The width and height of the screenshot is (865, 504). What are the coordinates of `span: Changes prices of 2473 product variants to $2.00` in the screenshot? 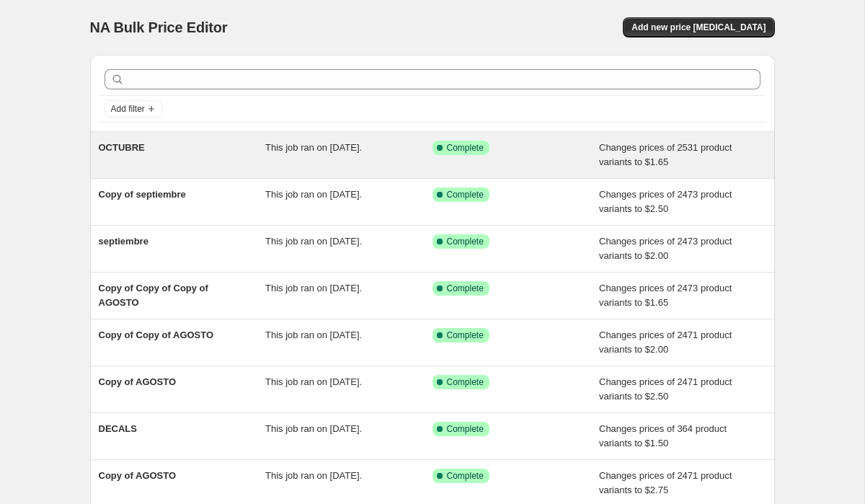 It's located at (666, 248).